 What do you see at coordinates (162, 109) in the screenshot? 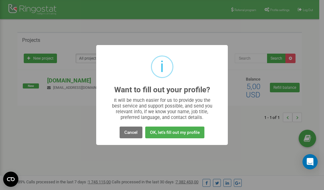
I see `div: It will be much easier for us to provide you the best service and support possible, and send you ...` at bounding box center [162, 109].